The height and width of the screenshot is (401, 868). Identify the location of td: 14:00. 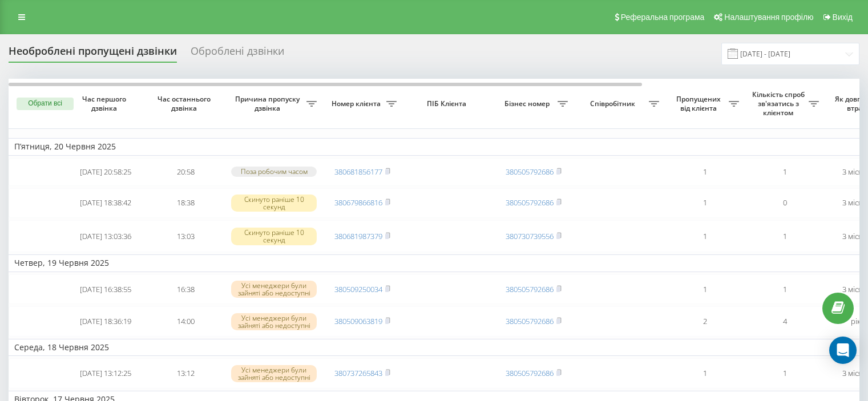
(185, 321).